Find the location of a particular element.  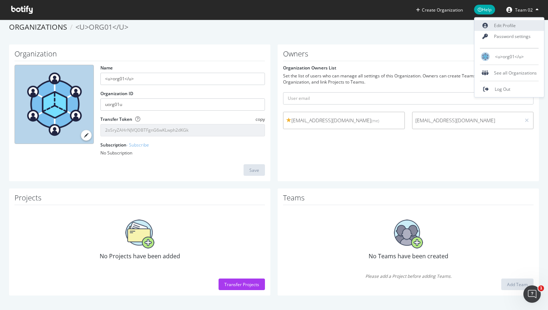

span: No Teams have been created is located at coordinates (408, 257).